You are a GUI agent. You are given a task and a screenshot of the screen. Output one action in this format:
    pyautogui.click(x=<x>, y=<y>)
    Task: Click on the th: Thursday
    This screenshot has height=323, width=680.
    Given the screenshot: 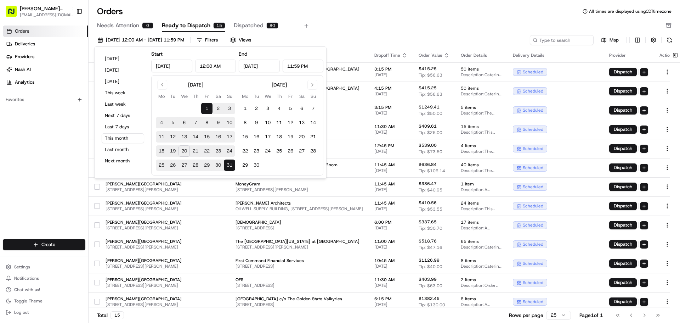 What is the action you would take?
    pyautogui.click(x=279, y=96)
    